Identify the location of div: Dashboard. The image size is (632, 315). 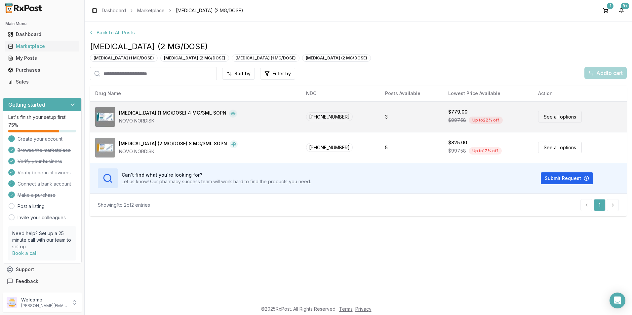
(42, 34).